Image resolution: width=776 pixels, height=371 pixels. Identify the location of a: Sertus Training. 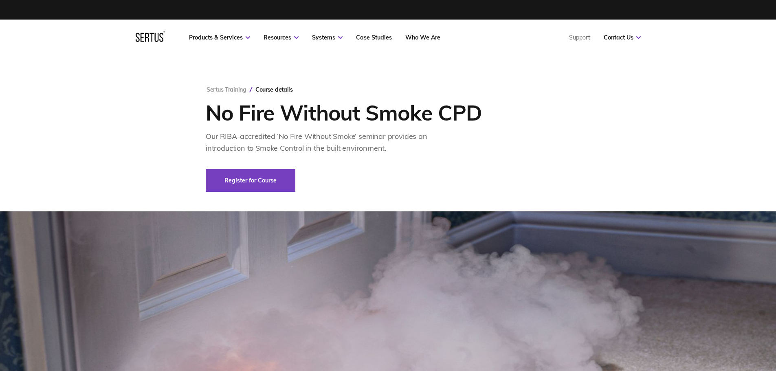
(226, 90).